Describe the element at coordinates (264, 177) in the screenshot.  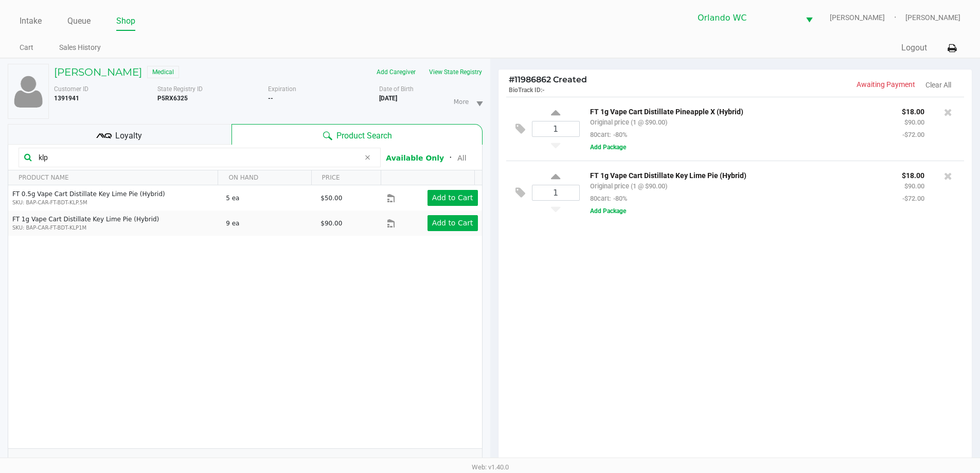
I see `th: ON HAND` at that location.